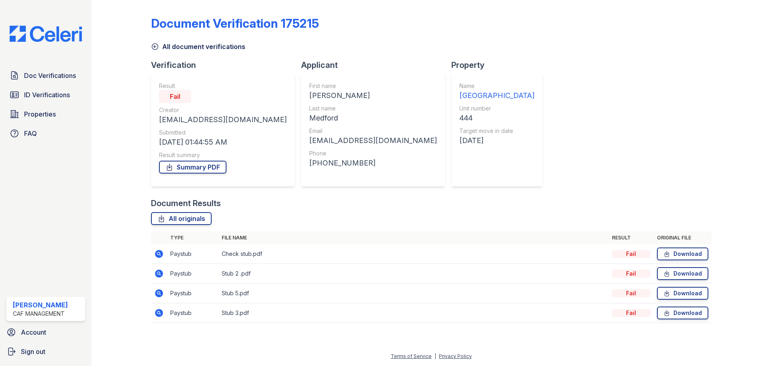 The width and height of the screenshot is (771, 366). I want to click on a: Account, so click(46, 332).